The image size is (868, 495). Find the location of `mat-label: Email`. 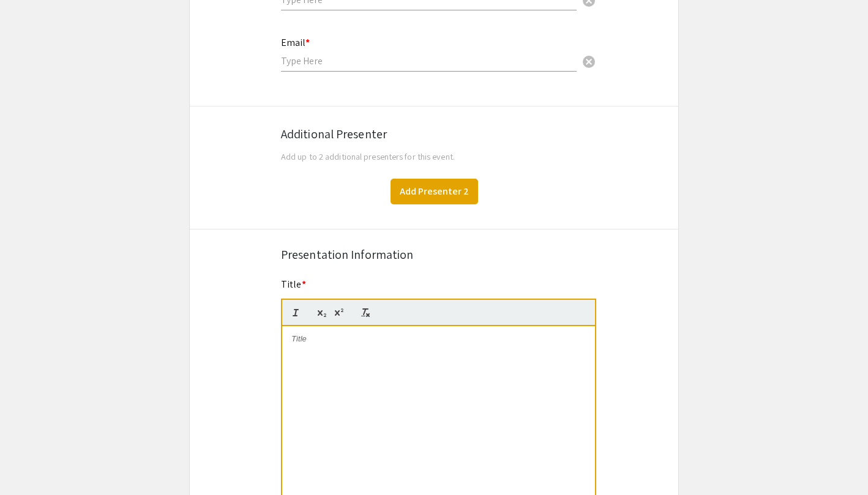

mat-label: Email is located at coordinates (295, 42).